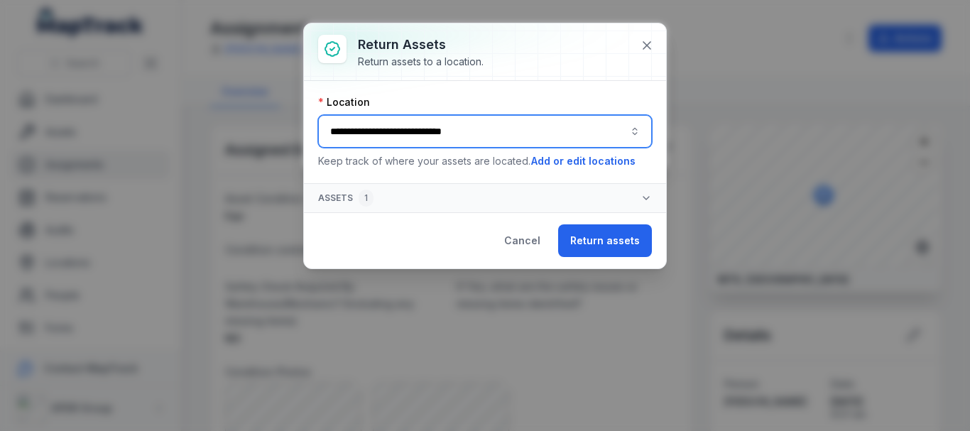  Describe the element at coordinates (583, 161) in the screenshot. I see `button: Add or edit locations` at that location.